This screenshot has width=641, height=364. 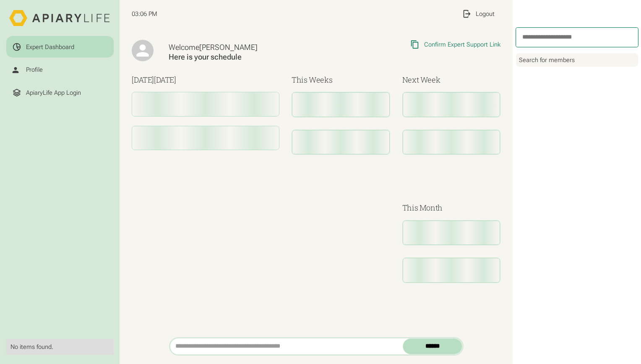 I want to click on h3: This Weeks, so click(x=340, y=80).